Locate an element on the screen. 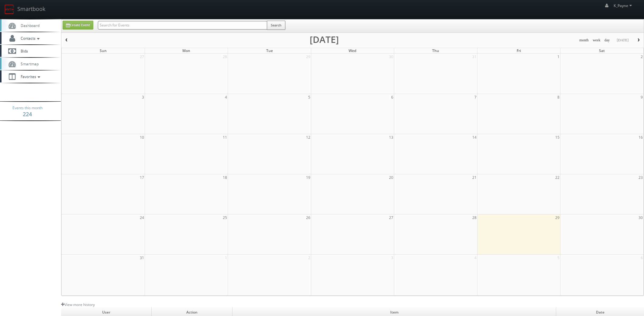 The height and width of the screenshot is (316, 644). span: 13 is located at coordinates (391, 137).